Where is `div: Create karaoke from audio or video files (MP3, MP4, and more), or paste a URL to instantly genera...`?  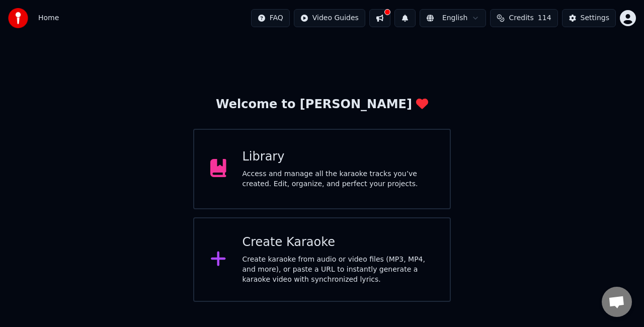 div: Create karaoke from audio or video files (MP3, MP4, and more), or paste a URL to instantly genera... is located at coordinates (338, 270).